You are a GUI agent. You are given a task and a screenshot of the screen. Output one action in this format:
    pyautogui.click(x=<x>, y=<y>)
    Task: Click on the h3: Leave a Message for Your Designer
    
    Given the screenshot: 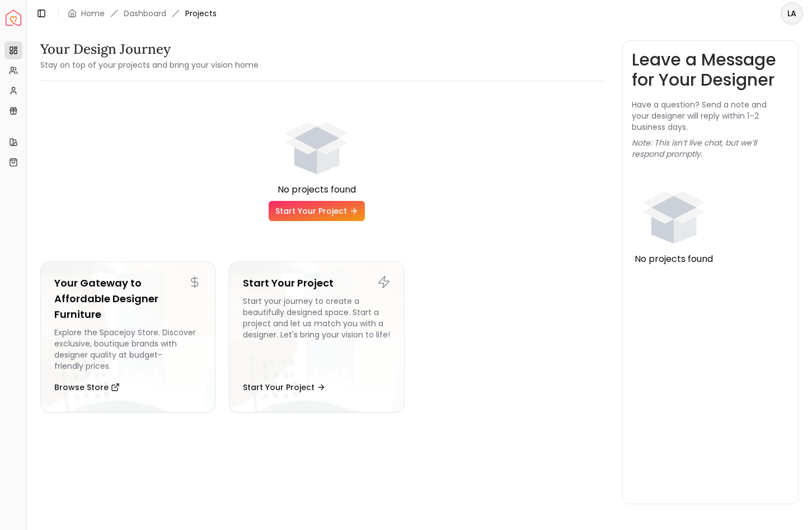 What is the action you would take?
    pyautogui.click(x=710, y=70)
    